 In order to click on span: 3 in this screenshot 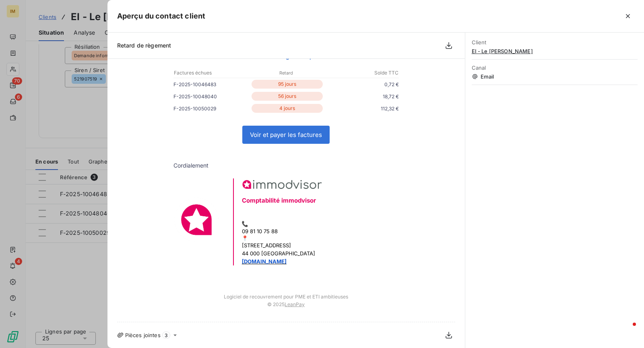, I will do `click(166, 335)`.